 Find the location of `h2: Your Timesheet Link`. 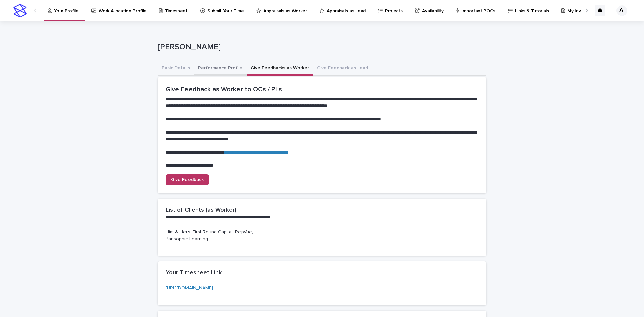

h2: Your Timesheet Link is located at coordinates (194, 273).